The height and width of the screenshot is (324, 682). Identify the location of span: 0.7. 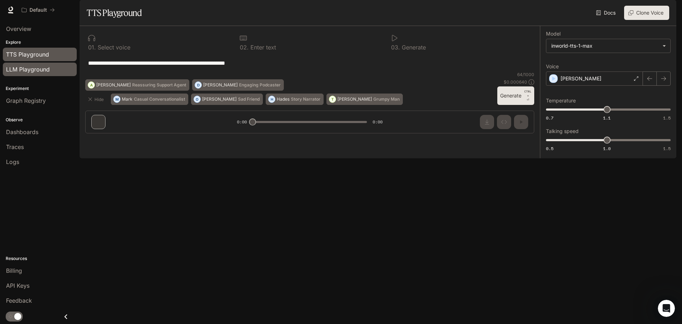
(550, 118).